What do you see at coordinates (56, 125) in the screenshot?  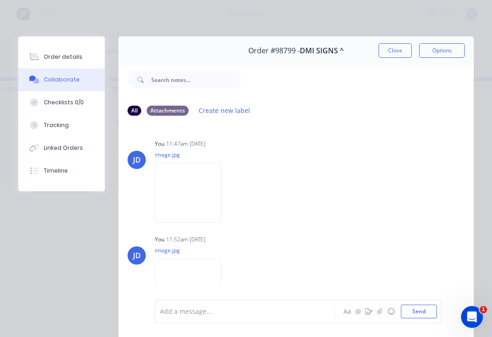 I see `div: Tracking` at bounding box center [56, 125].